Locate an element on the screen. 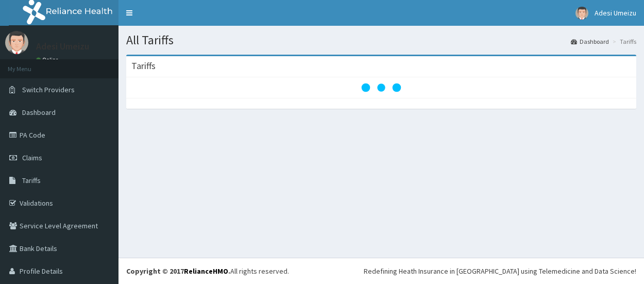 This screenshot has height=284, width=644. span: Adesi Umeizu is located at coordinates (615, 13).